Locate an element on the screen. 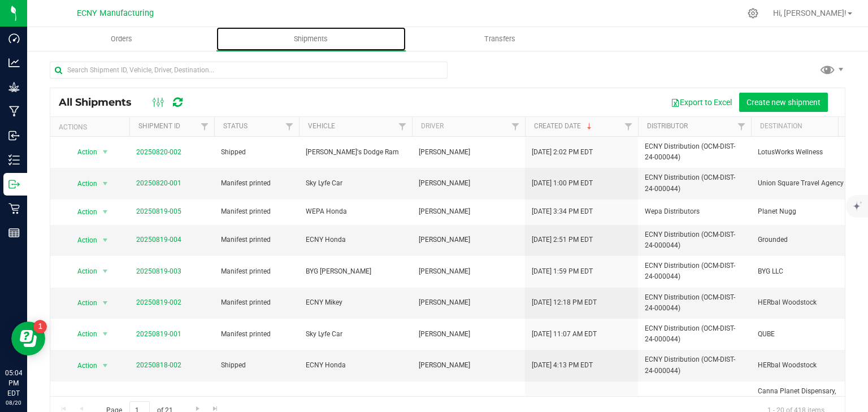  a: Status is located at coordinates (235, 126).